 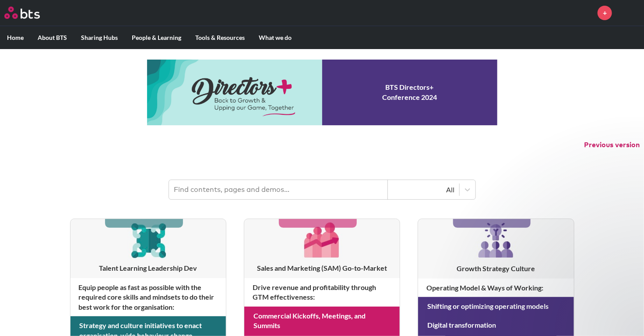 What do you see at coordinates (275, 38) in the screenshot?
I see `label: What we do` at bounding box center [275, 38].